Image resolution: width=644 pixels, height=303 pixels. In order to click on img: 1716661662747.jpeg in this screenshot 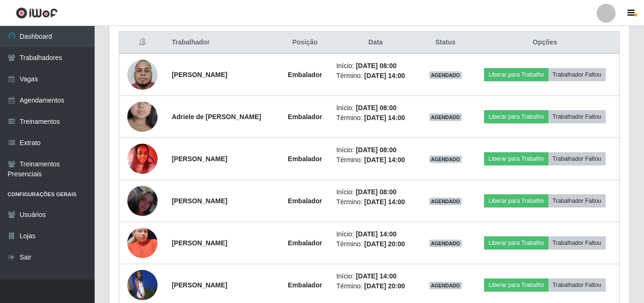, I will do `click(143, 75)`.